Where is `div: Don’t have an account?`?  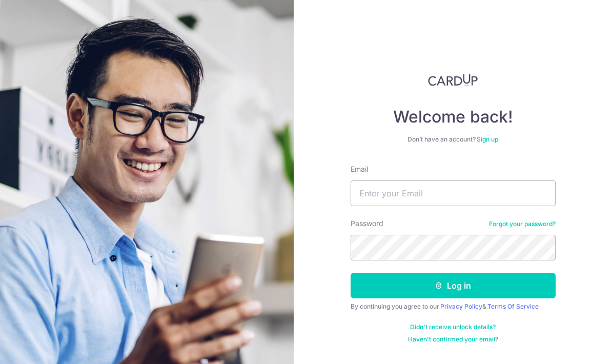
div: Don’t have an account? is located at coordinates (453, 139).